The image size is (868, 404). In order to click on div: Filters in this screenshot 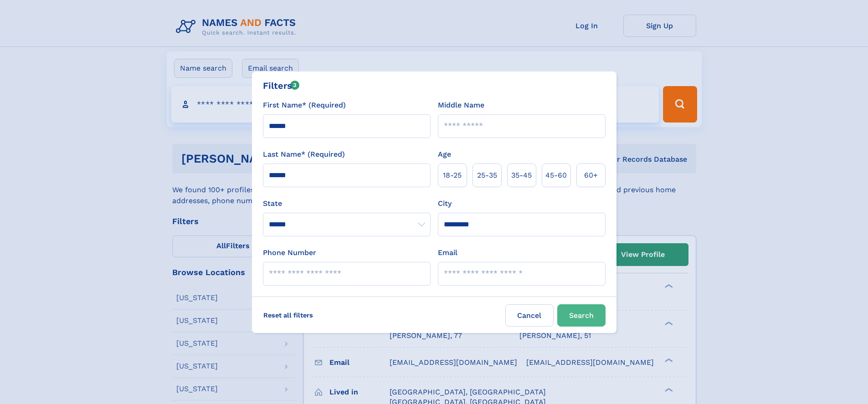, I will do `click(281, 85)`.